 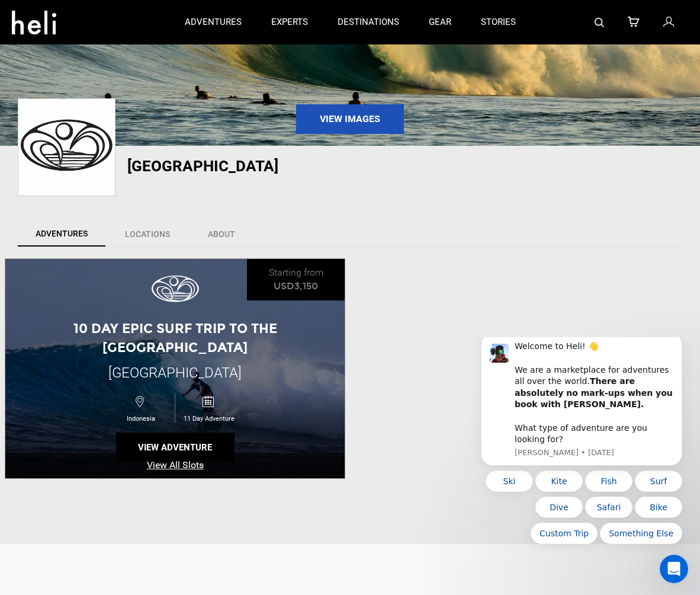 I want to click on img: search-bar-icon.svg, so click(x=599, y=23).